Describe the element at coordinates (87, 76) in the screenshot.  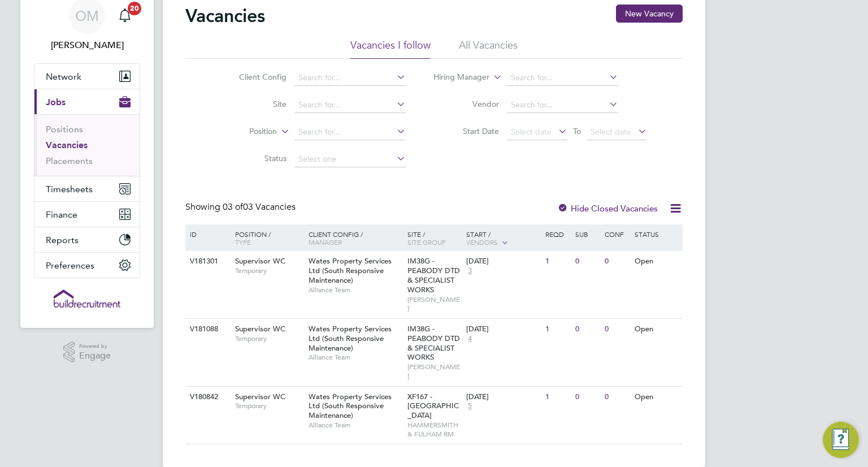
I see `button: Network` at that location.